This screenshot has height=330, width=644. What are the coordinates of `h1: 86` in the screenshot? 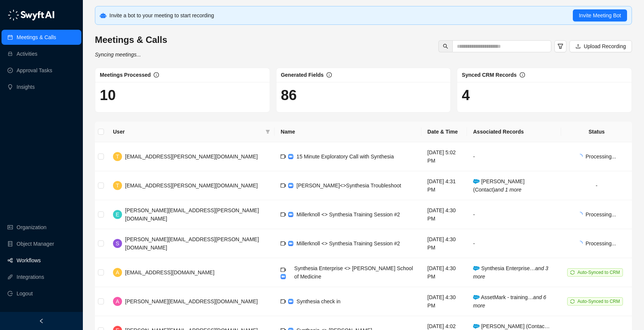 It's located at (364, 95).